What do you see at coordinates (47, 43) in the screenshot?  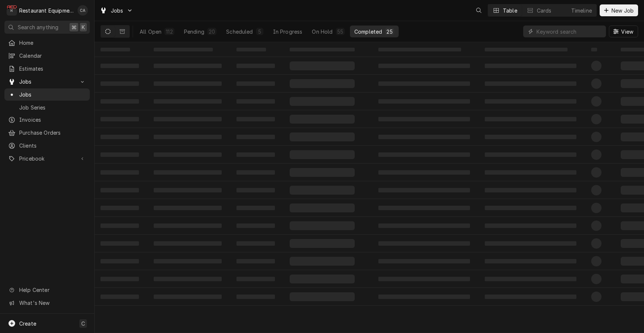 I see `a: Home` at bounding box center [47, 43].